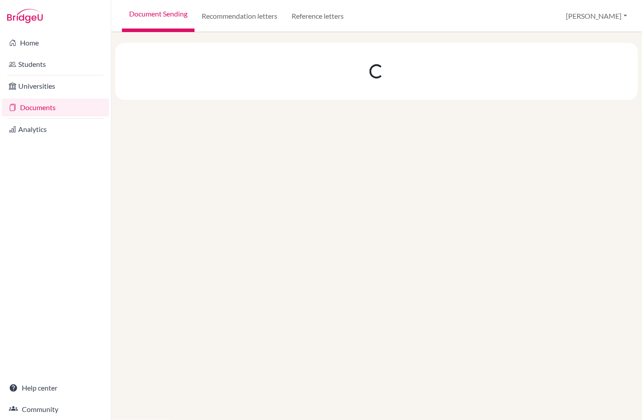 This screenshot has height=420, width=642. What do you see at coordinates (55, 409) in the screenshot?
I see `a: Community` at bounding box center [55, 409].